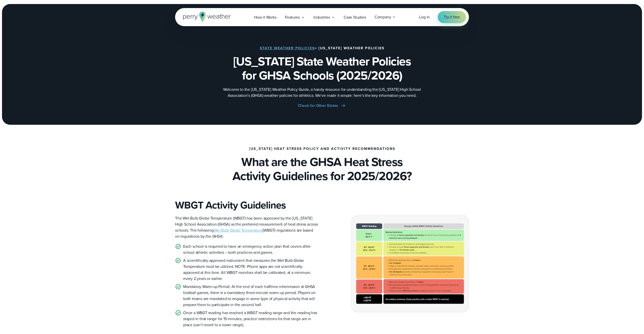  I want to click on h3: WBGT Activity Guidelines, so click(246, 205).